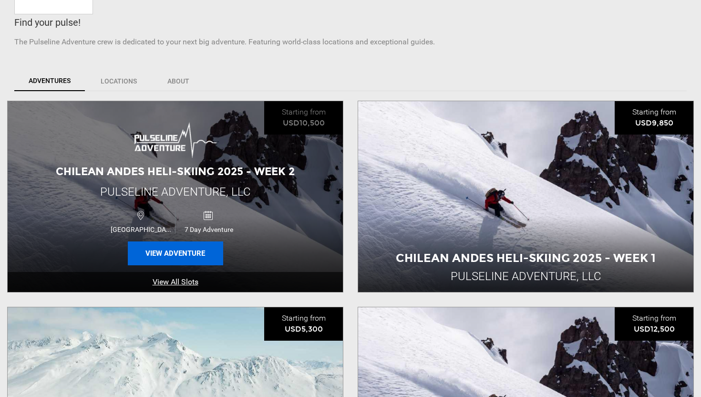 This screenshot has height=397, width=701. What do you see at coordinates (178, 81) in the screenshot?
I see `a: About` at bounding box center [178, 81].